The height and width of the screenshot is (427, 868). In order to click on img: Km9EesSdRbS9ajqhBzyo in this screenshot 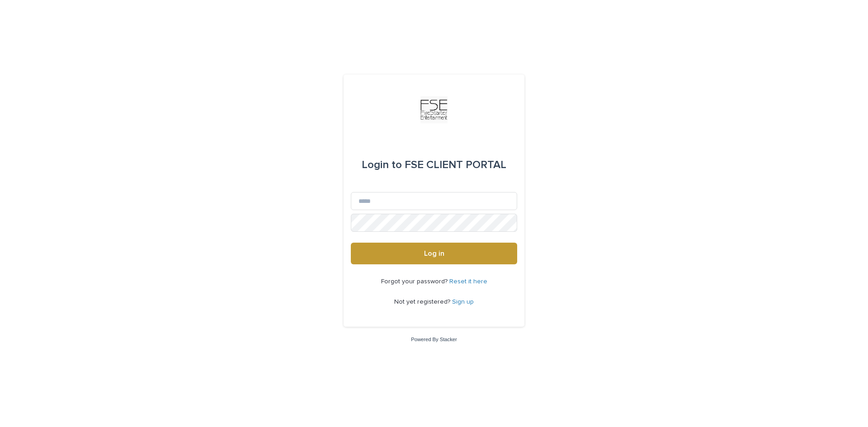, I will do `click(434, 110)`.